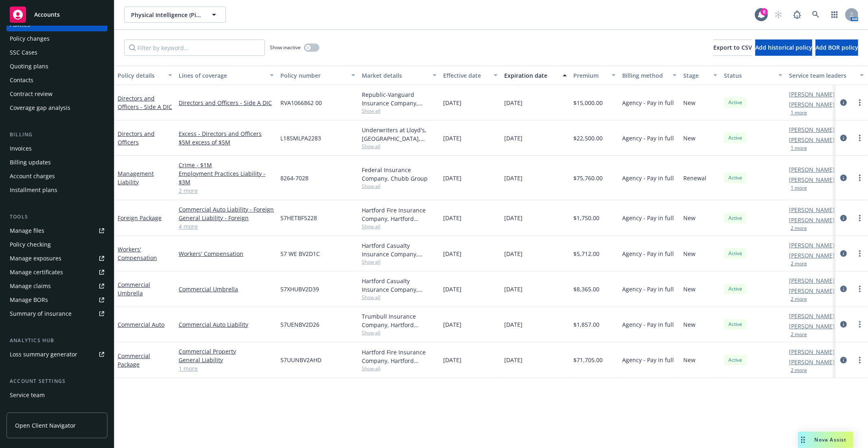  Describe the element at coordinates (799, 228) in the screenshot. I see `button: 2 more` at that location.